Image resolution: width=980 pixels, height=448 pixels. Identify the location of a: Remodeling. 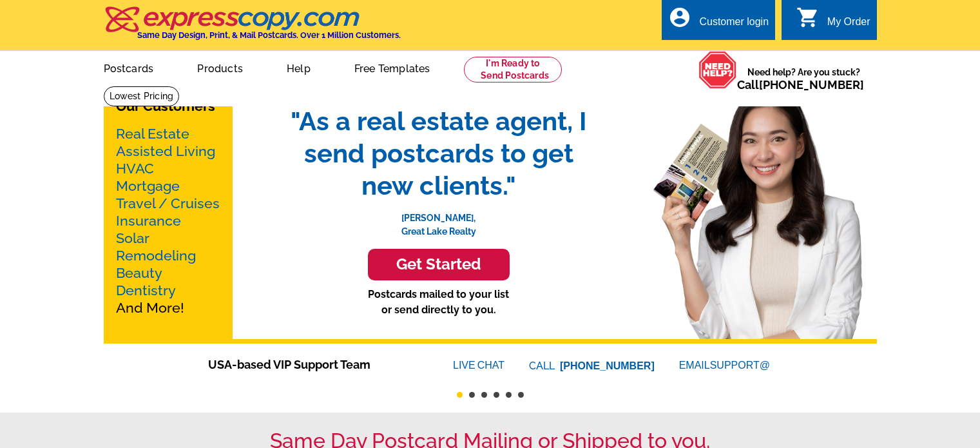
(156, 255).